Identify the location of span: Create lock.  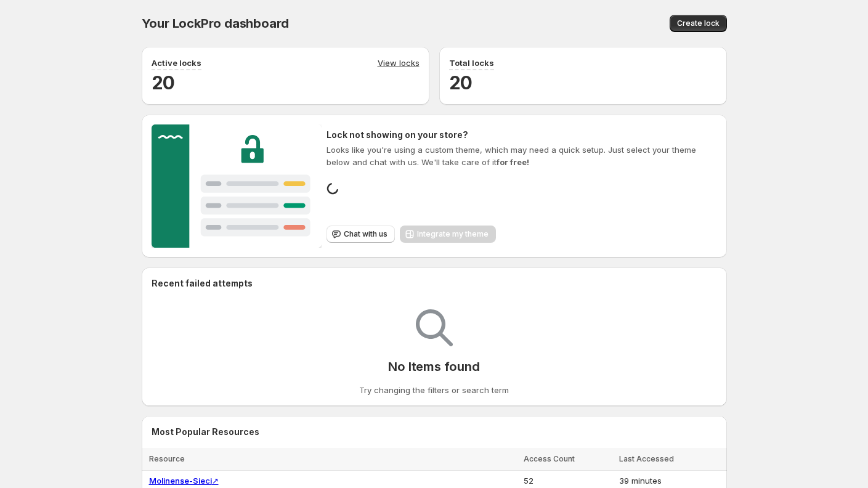
(698, 23).